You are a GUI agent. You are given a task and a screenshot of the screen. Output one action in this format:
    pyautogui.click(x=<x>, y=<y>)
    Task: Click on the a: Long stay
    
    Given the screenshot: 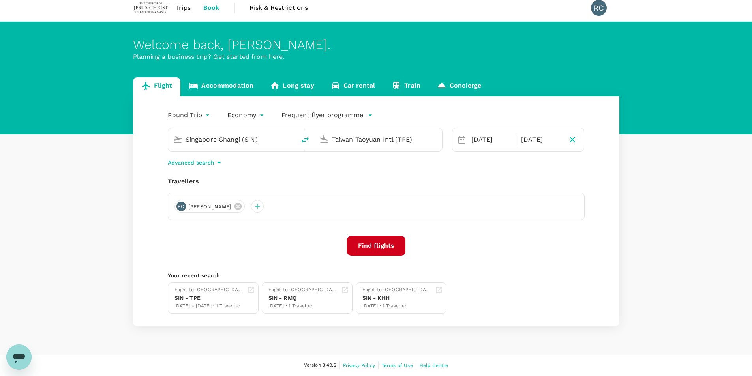 What is the action you would take?
    pyautogui.click(x=292, y=87)
    